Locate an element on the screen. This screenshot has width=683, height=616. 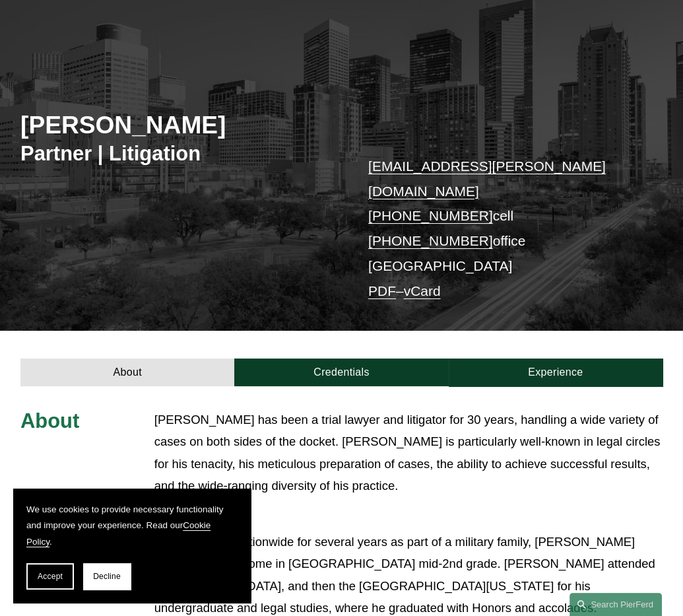
a: Experience is located at coordinates (556, 372).